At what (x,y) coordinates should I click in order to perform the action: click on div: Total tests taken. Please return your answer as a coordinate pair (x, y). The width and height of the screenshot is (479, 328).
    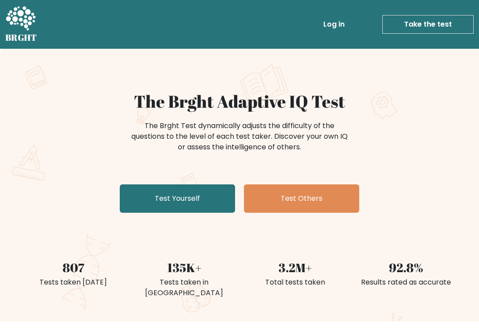
    Looking at the image, I should click on (295, 283).